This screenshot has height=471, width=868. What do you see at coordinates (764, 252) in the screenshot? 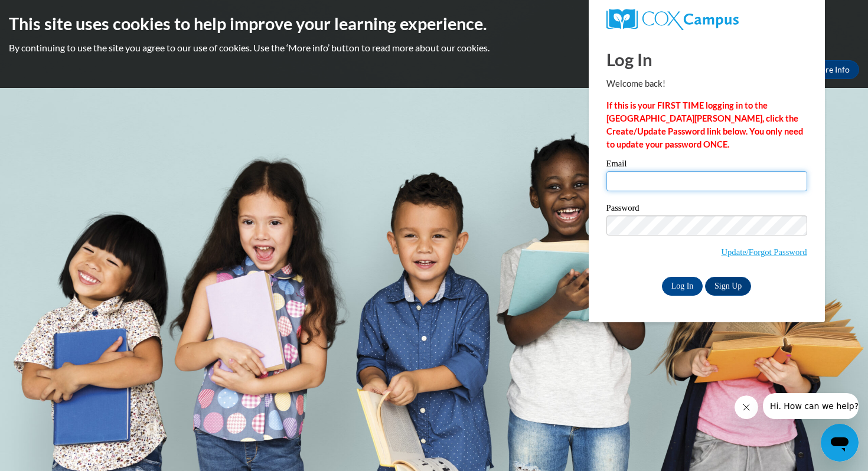
I see `a: Update/Forgot Password` at bounding box center [764, 252].